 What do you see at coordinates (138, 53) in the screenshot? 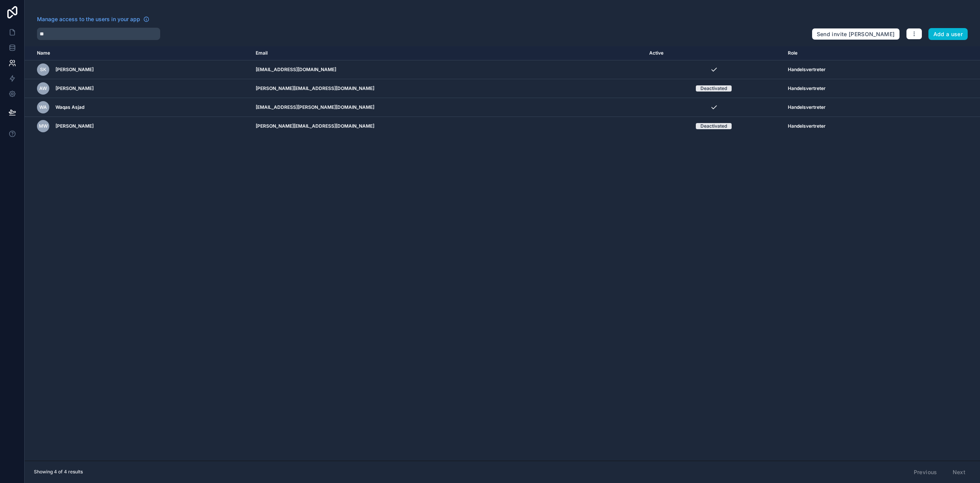
I see `th: Name` at bounding box center [138, 53].